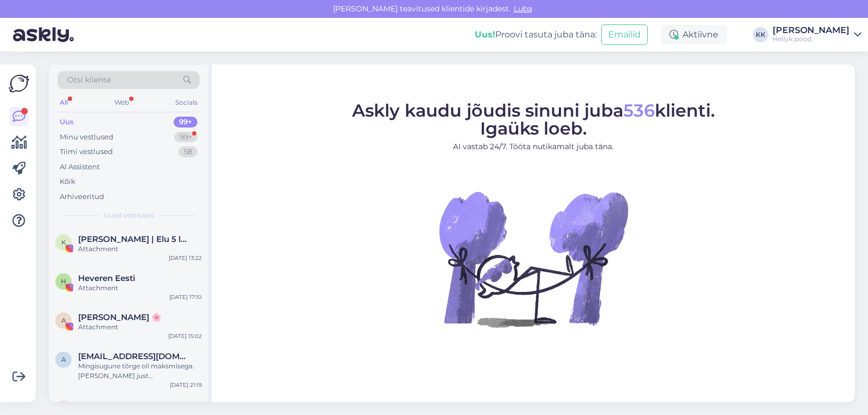 Image resolution: width=868 pixels, height=415 pixels. What do you see at coordinates (86, 152) in the screenshot?
I see `div: Tiimi vestlused` at bounding box center [86, 152].